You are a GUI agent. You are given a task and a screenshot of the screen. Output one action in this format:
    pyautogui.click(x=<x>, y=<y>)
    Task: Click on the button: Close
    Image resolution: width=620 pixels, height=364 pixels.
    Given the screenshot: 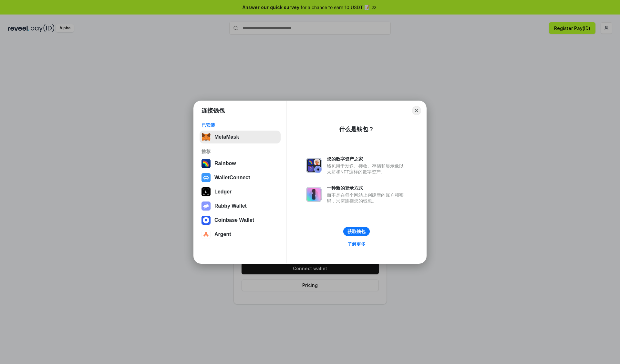 What is the action you would take?
    pyautogui.click(x=416, y=111)
    